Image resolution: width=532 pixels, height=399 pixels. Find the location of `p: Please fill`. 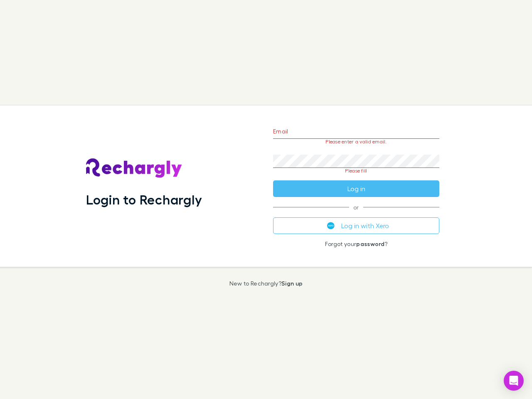

p: Please fill is located at coordinates (356, 171).